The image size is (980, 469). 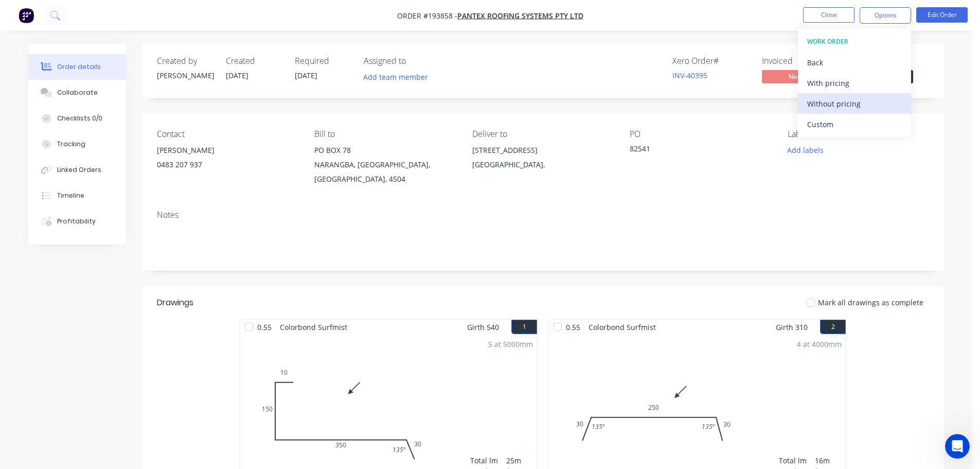 I want to click on div: Bill to, so click(x=384, y=134).